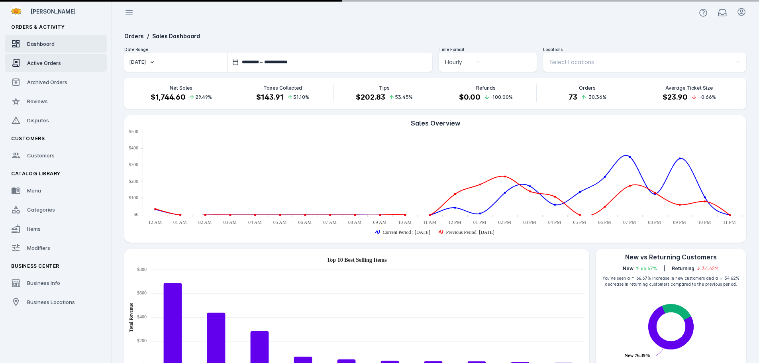 The image size is (759, 363). Describe the element at coordinates (655, 222) in the screenshot. I see `text: 08 PM` at that location.